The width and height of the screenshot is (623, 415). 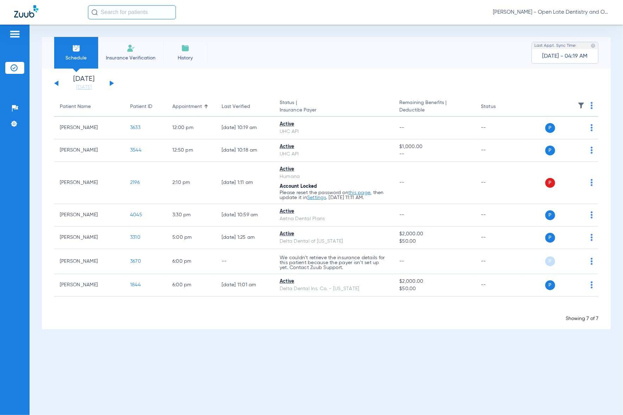 What do you see at coordinates (15, 34) in the screenshot?
I see `img: hamburger-icon` at bounding box center [15, 34].